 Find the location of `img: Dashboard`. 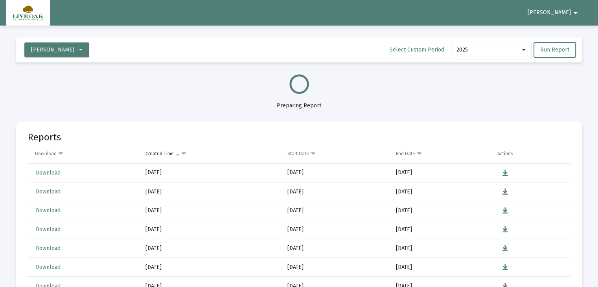

img: Dashboard is located at coordinates (28, 13).